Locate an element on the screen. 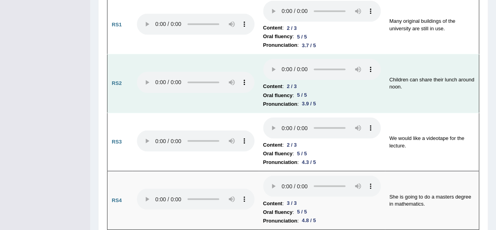  td: She is going to do a masters degree in mathematics. is located at coordinates (432, 200).